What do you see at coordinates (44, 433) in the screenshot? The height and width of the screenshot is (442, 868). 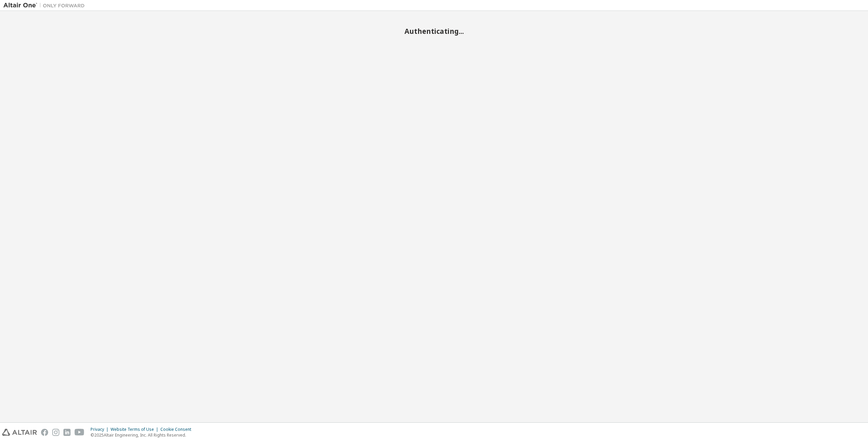 I see `img: facebook.svg` at bounding box center [44, 433].